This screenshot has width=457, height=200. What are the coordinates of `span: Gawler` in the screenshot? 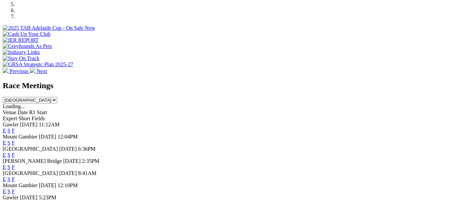 It's located at (10, 124).